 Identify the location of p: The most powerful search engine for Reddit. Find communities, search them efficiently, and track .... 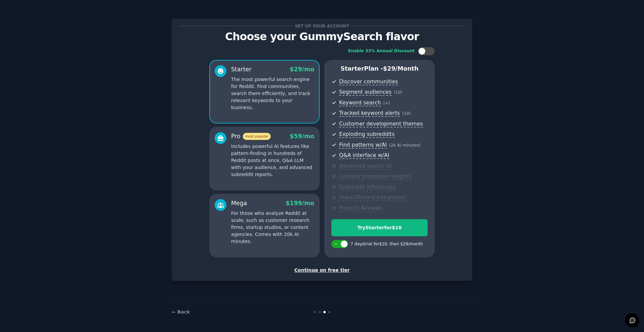
(273, 93).